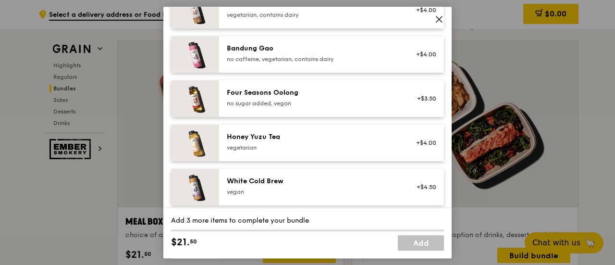 The width and height of the screenshot is (615, 265). Describe the element at coordinates (195, 54) in the screenshot. I see `img: daily_normal_HORZ-bandung-gao.jpg` at that location.